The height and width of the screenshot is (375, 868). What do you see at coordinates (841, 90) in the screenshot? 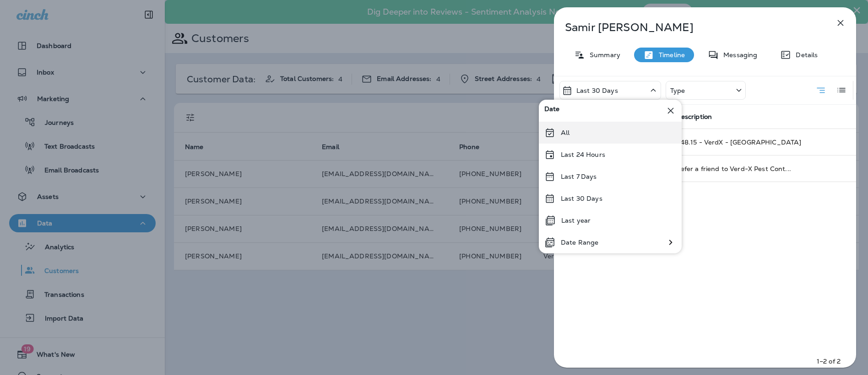
I see `button: Log View` at bounding box center [841, 90].